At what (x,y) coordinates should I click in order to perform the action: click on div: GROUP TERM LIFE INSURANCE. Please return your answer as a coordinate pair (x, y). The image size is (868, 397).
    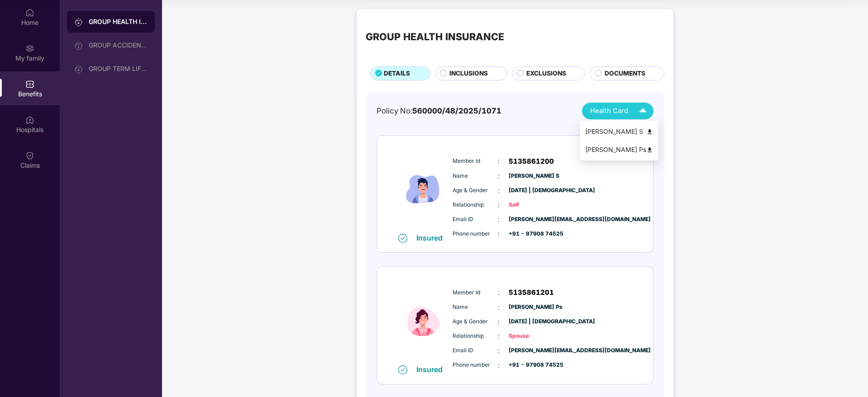
    Looking at the image, I should click on (118, 69).